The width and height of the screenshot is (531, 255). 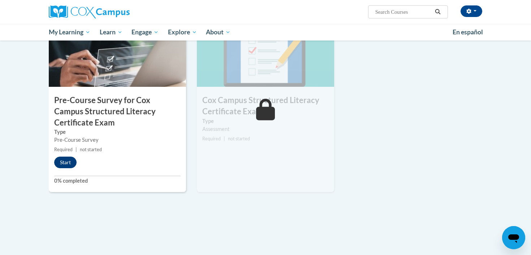 What do you see at coordinates (472, 11) in the screenshot?
I see `button: Account Settings` at bounding box center [472, 11].